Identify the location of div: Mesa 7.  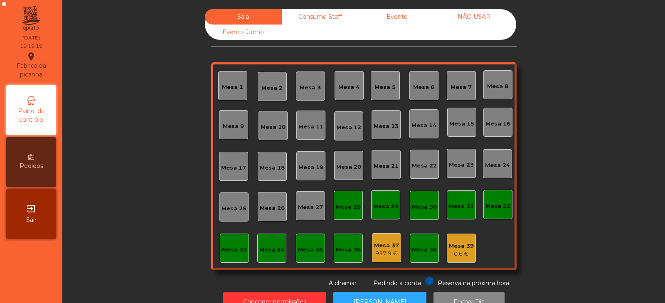
(461, 87).